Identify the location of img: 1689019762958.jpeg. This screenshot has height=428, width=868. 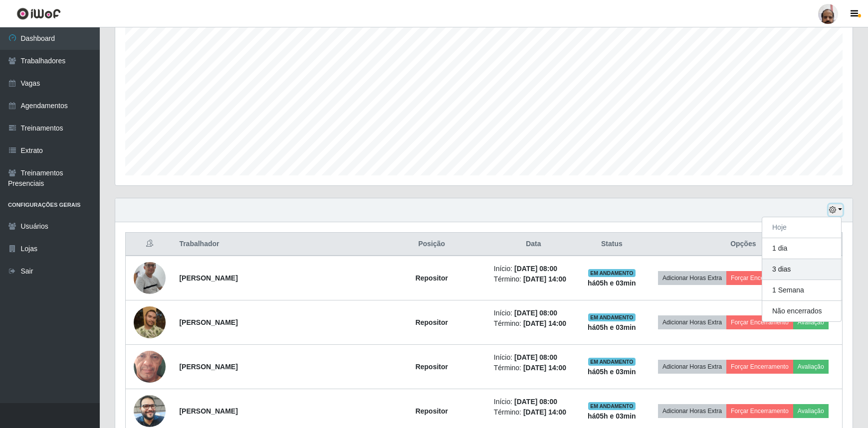
(149, 278).